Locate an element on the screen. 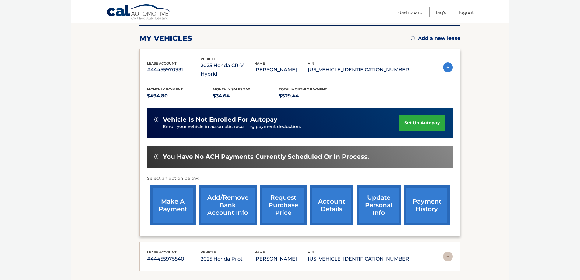  span: vehicle is not enrolled for autopay is located at coordinates (220, 119).